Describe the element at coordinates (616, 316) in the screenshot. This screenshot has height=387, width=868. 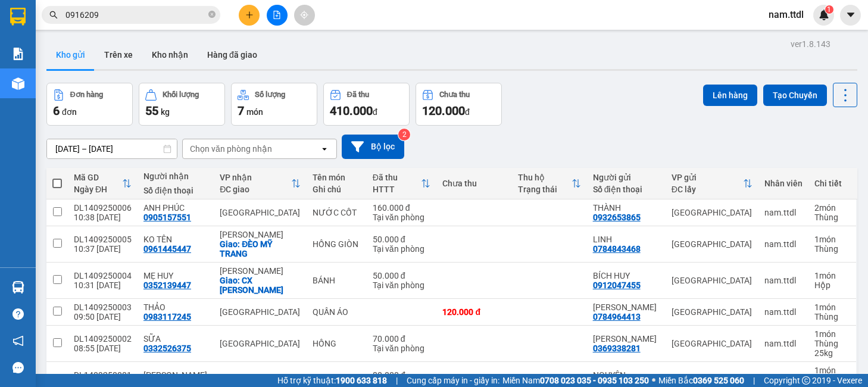
I see `div: 0784964413` at that location.